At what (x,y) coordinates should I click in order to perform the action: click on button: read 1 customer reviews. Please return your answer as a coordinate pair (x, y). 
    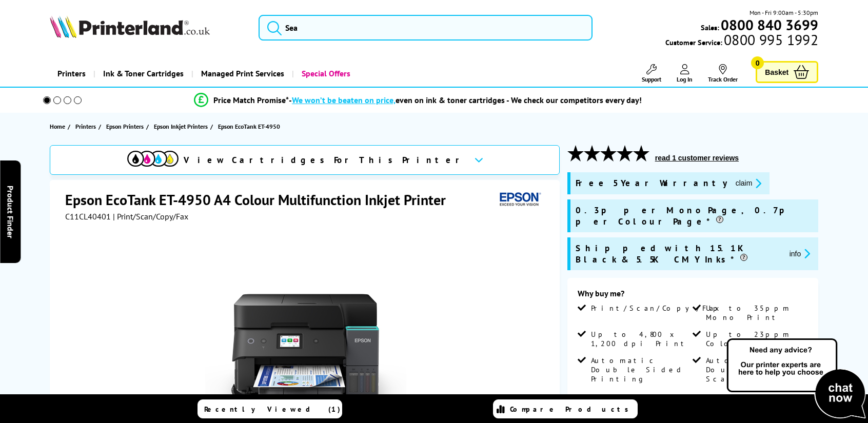
    Looking at the image, I should click on (697, 158).